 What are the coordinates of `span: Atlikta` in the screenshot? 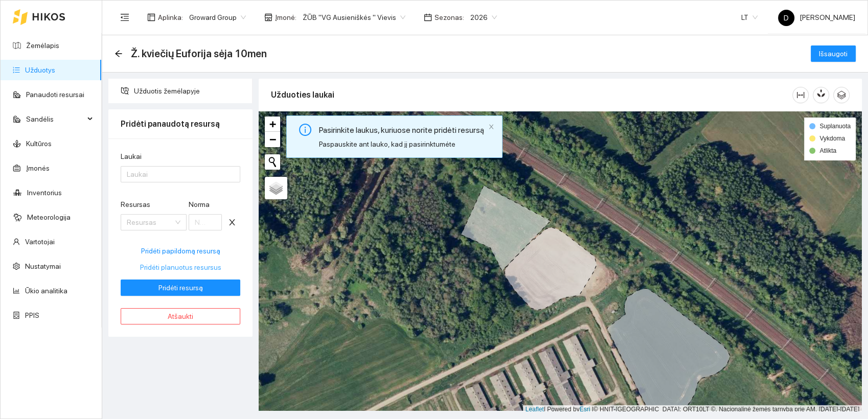 It's located at (828, 151).